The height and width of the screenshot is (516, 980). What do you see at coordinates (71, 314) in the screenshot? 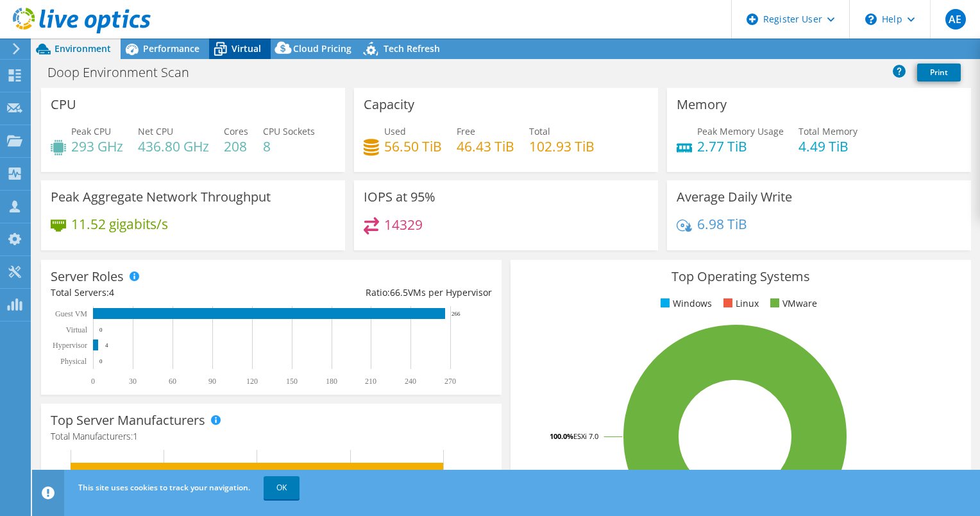
I see `text: Guest VM` at bounding box center [71, 314].